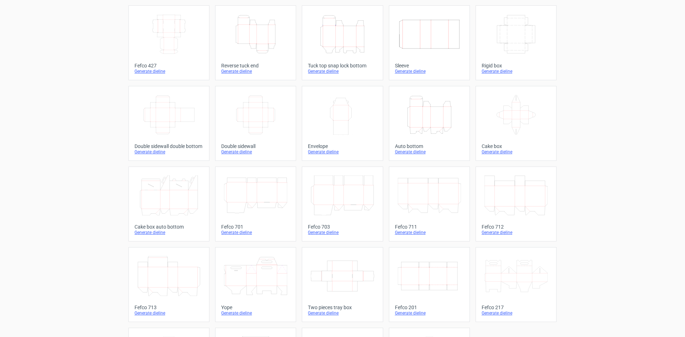 The image size is (685, 337). What do you see at coordinates (429, 285) in the screenshot?
I see `a: Fefco 201Generate dieline` at bounding box center [429, 285].